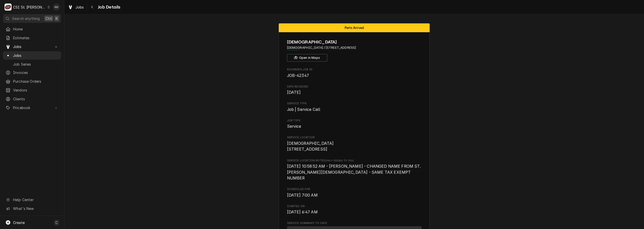 The image size is (644, 229). I want to click on div: Date Received, so click(354, 90).